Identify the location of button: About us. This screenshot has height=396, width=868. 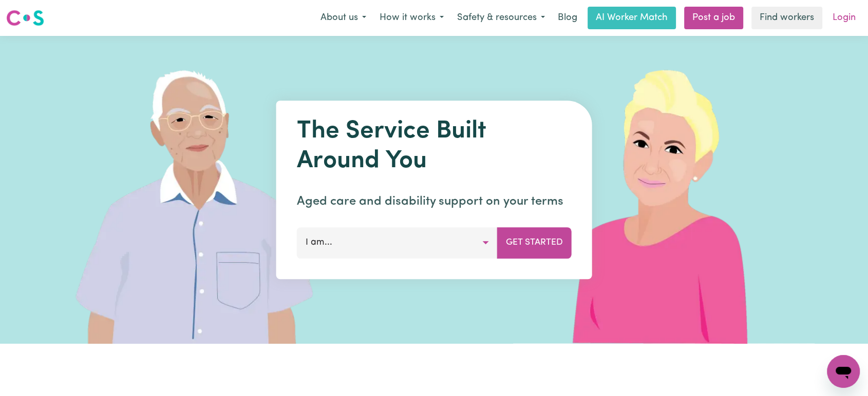
(343, 18).